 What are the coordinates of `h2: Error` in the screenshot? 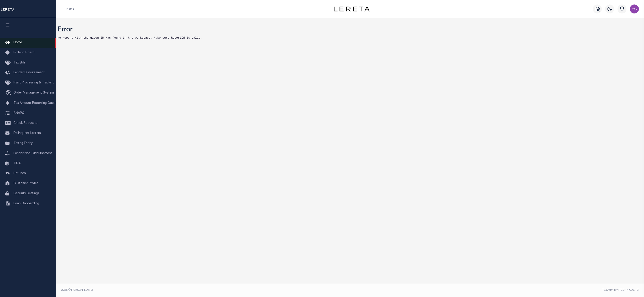 It's located at (350, 30).